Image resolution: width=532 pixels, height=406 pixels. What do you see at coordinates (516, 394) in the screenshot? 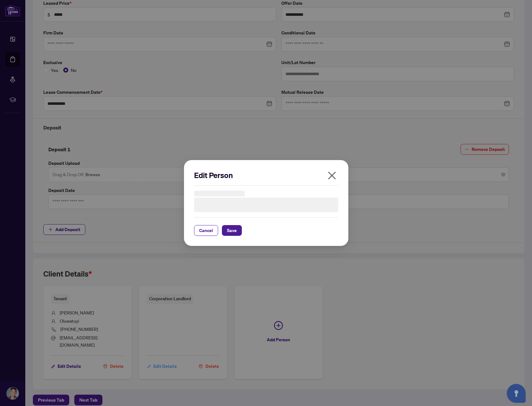
I see `button: Open asap` at bounding box center [516, 394].